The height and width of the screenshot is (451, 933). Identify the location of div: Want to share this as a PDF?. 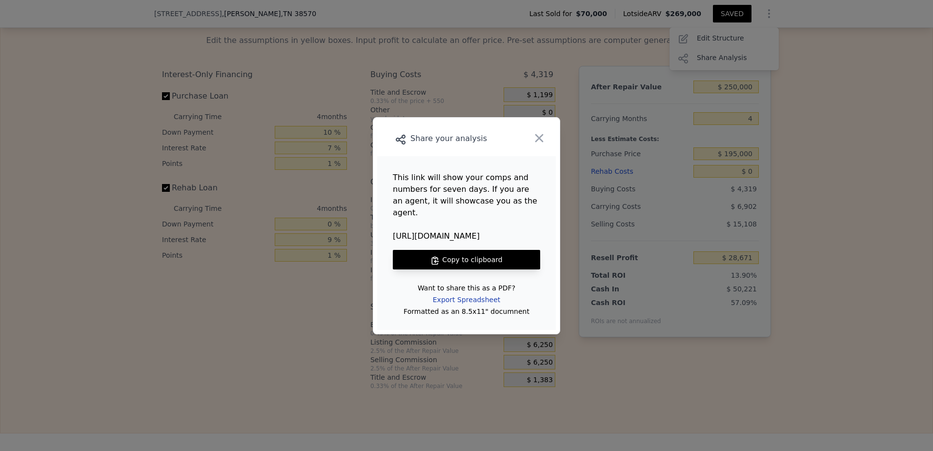
(467, 288).